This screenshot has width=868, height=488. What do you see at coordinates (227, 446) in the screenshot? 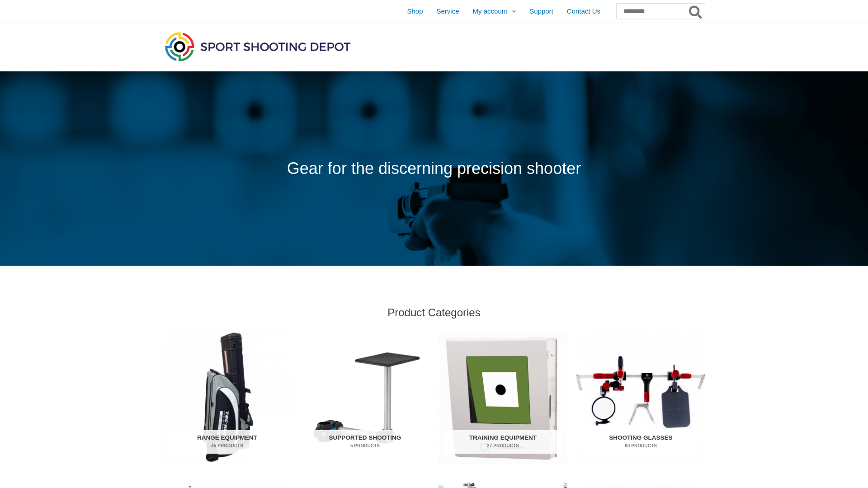
I see `mark: 45 Products` at bounding box center [227, 446].